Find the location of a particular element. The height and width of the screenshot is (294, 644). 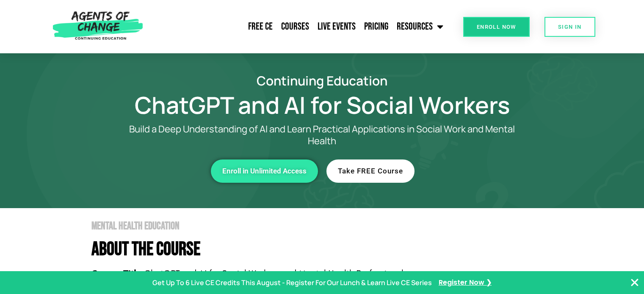

a: Resources is located at coordinates (420, 27).